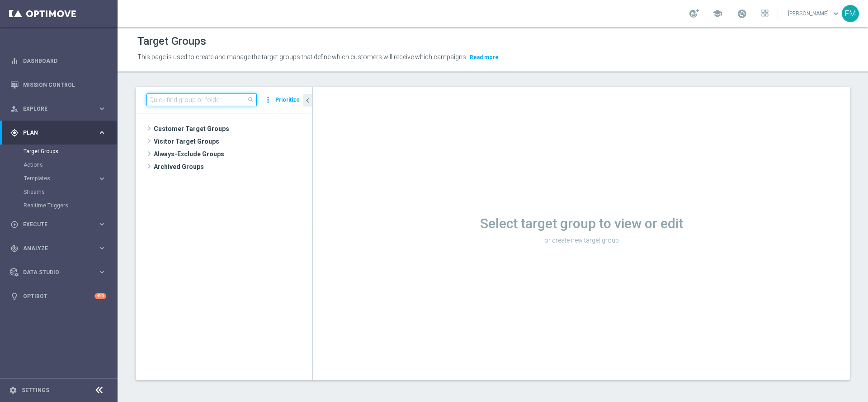  I want to click on i: chevron_left, so click(307, 101).